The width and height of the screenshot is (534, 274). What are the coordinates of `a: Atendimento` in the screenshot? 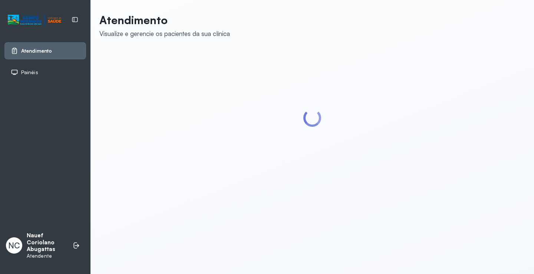 It's located at (45, 51).